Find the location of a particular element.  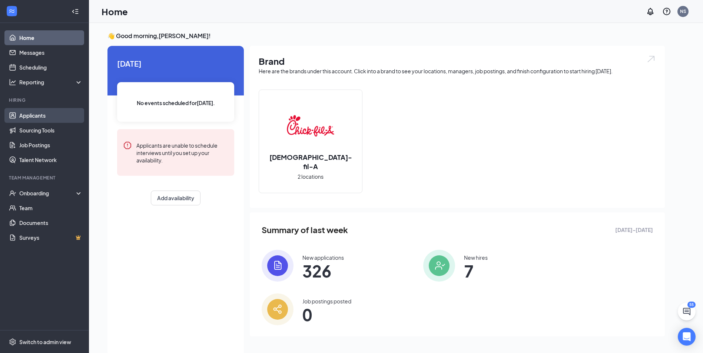

a: Scheduling is located at coordinates (51, 67).